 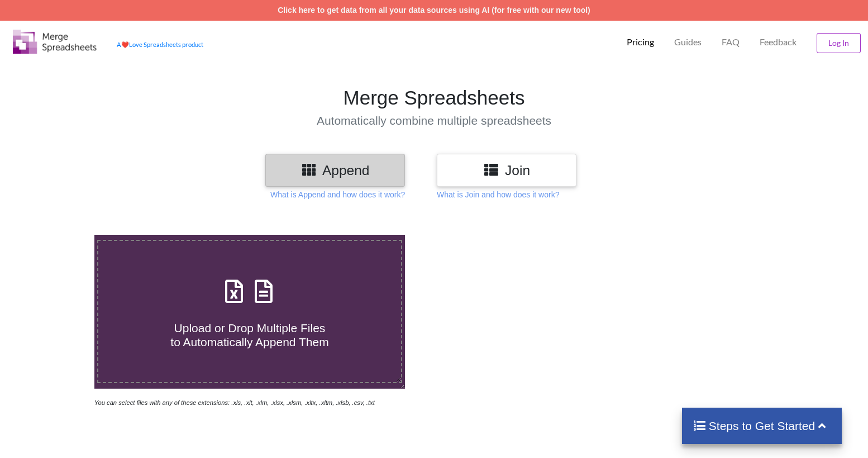 What do you see at coordinates (506, 170) in the screenshot?
I see `h3: Join` at bounding box center [506, 170].